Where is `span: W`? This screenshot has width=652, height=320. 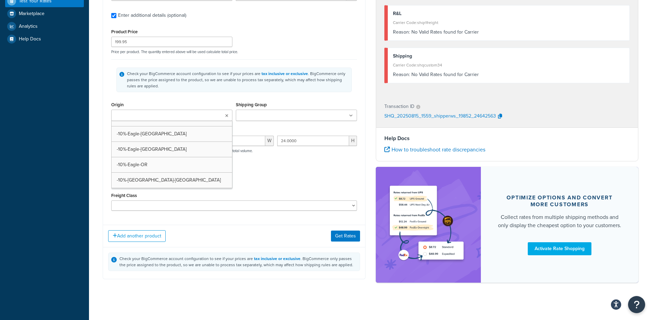
span: W is located at coordinates (270, 141).